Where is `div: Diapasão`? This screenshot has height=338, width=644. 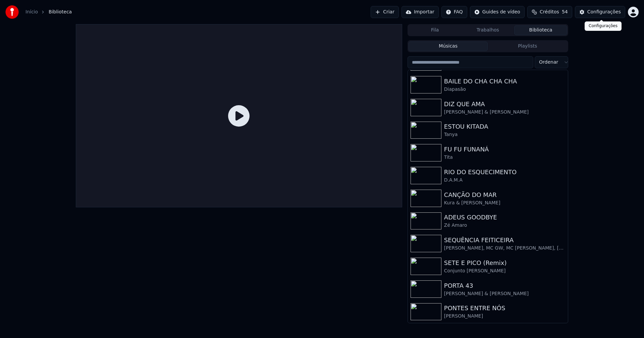
div: Diapasão is located at coordinates (504, 89).